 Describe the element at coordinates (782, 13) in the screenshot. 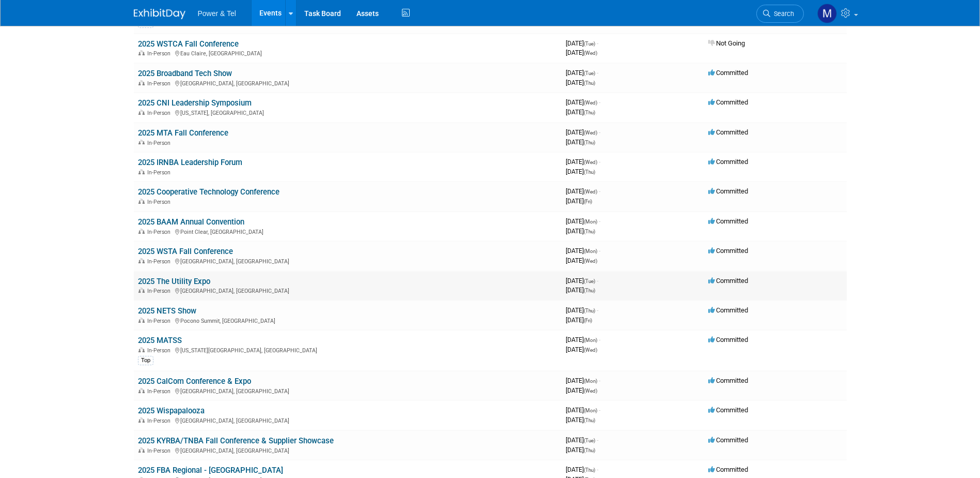

I see `span: Search` at that location.